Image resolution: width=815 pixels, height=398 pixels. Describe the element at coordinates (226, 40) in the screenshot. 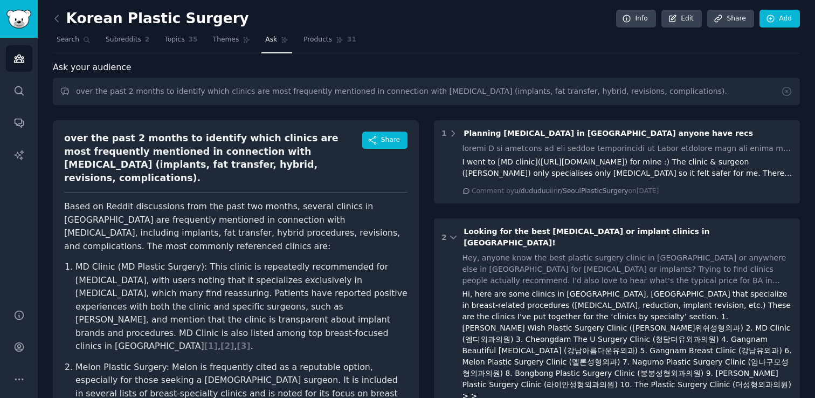

I see `span: Themes` at that location.